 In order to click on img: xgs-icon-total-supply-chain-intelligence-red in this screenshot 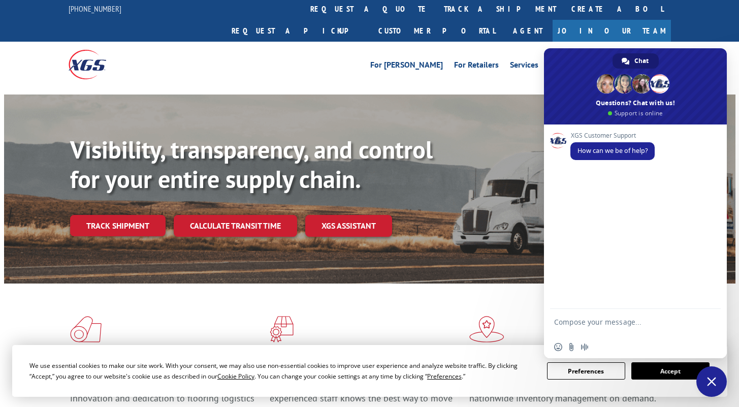, I will do `click(86, 329)`.